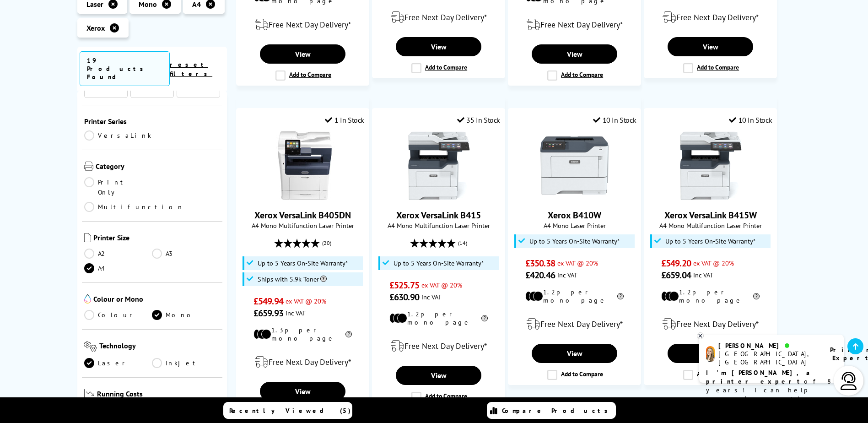 This screenshot has height=423, width=868. Describe the element at coordinates (710, 354) in the screenshot. I see `img: amy-livechat.png` at that location.